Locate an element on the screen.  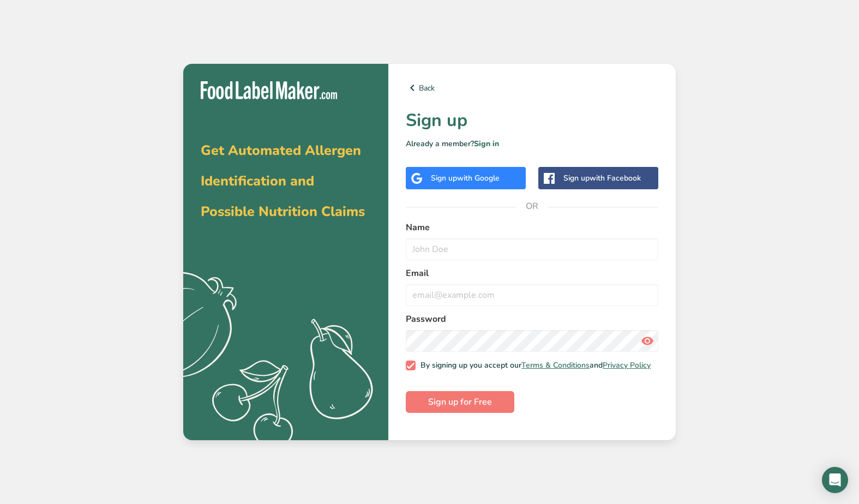
label: Password is located at coordinates (532, 319).